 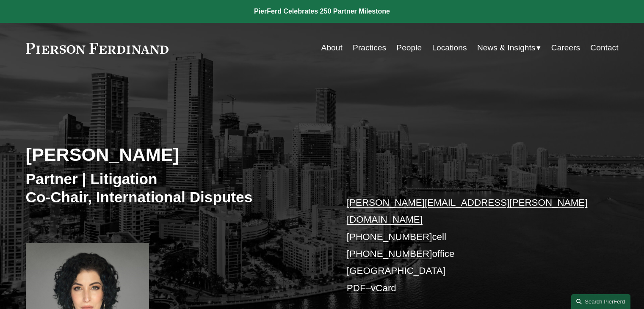 I want to click on a: folder dropdown, so click(x=509, y=48).